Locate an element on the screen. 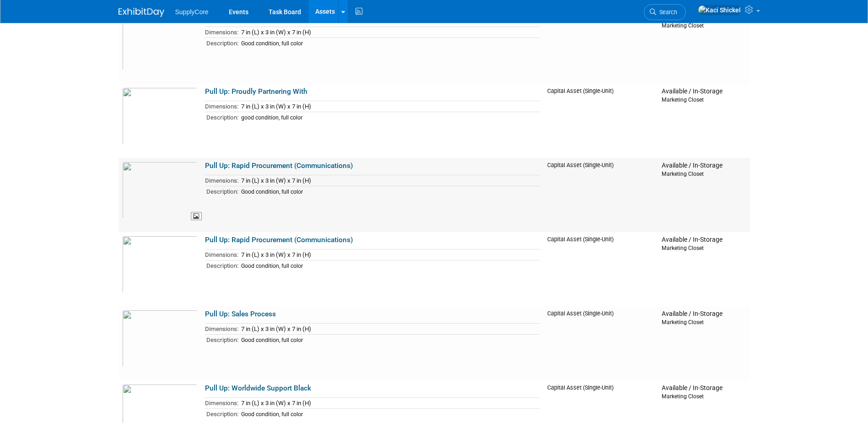 The image size is (868, 423). a: Pull Up: Sales Process is located at coordinates (240, 314).